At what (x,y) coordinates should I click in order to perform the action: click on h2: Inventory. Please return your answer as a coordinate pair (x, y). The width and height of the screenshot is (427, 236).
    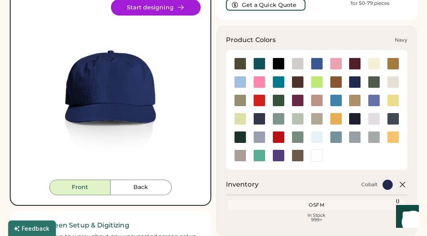
    Looking at the image, I should click on (242, 184).